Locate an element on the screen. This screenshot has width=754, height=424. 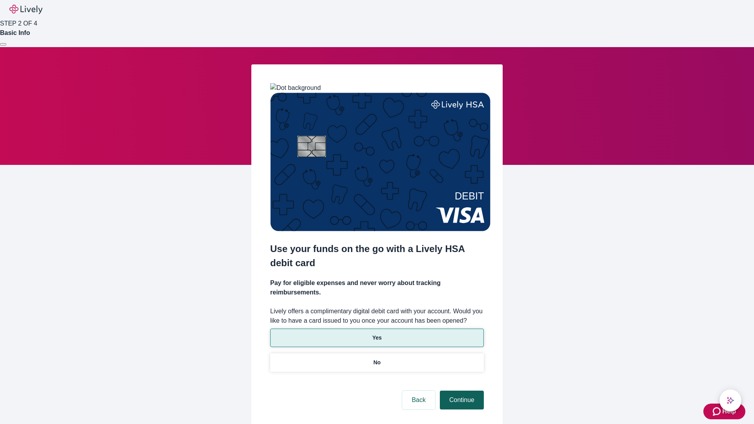
button: Back is located at coordinates (419, 400).